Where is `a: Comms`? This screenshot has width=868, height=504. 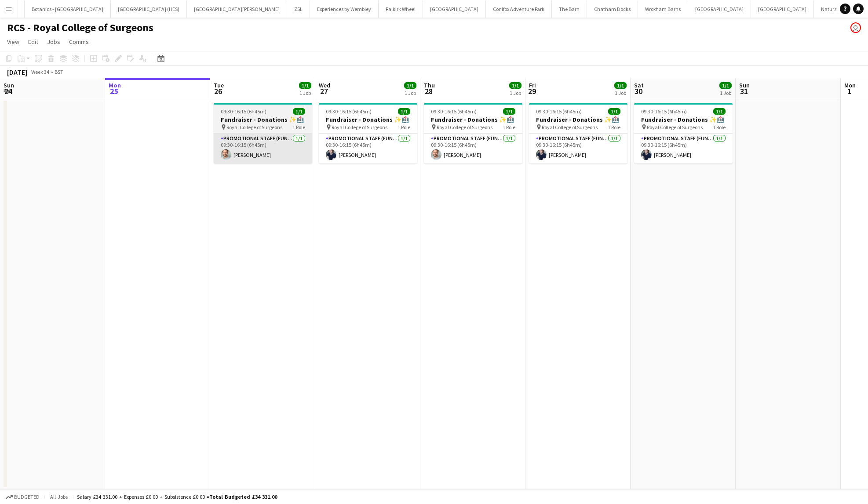
a: Comms is located at coordinates (79, 42).